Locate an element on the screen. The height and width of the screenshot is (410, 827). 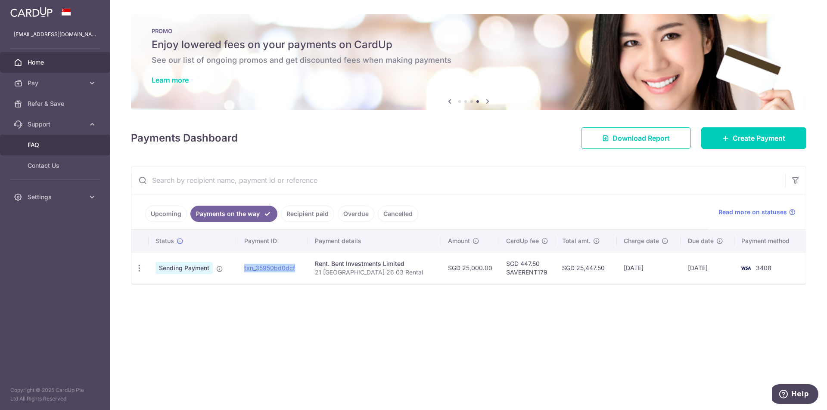
input: Search by recipient name, payment id or reference is located at coordinates (458, 180).